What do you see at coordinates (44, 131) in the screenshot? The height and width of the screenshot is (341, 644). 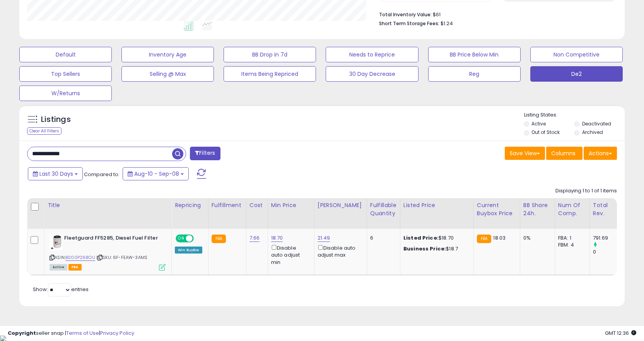 I see `div: Clear All Filters` at bounding box center [44, 131].